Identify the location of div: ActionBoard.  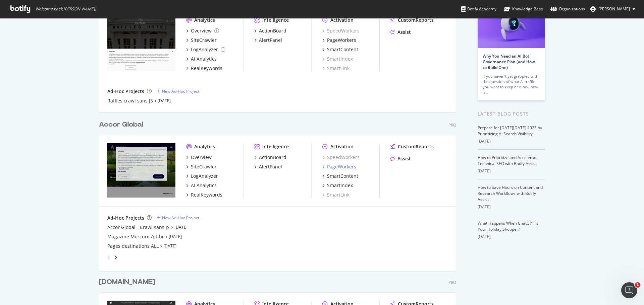
(273, 31).